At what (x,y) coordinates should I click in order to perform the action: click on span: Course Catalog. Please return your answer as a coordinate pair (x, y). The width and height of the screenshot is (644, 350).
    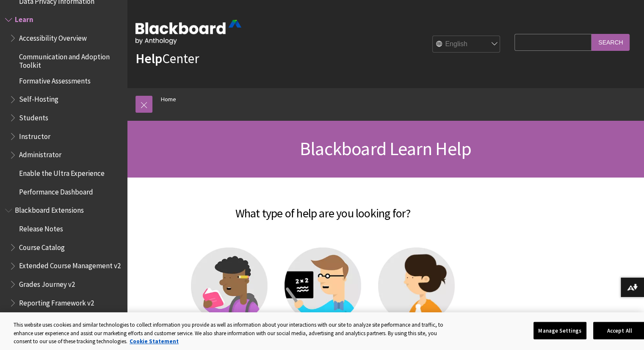
    Looking at the image, I should click on (42, 246).